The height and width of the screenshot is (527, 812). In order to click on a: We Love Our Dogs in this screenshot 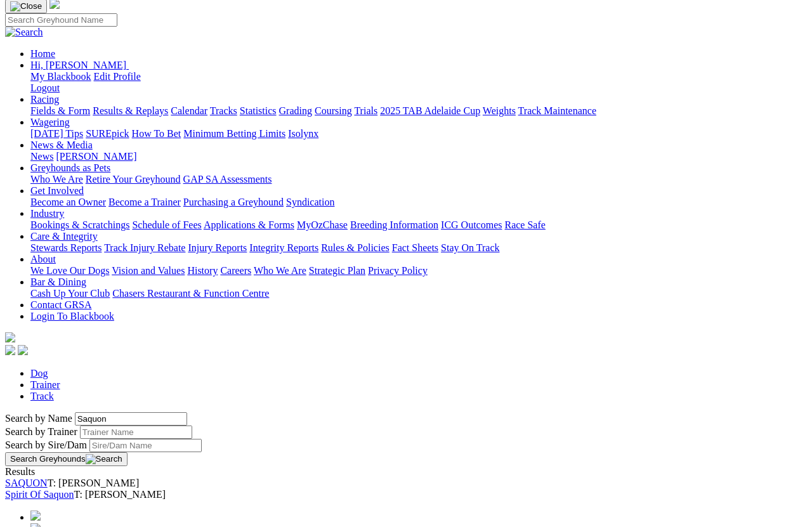, I will do `click(70, 271)`.